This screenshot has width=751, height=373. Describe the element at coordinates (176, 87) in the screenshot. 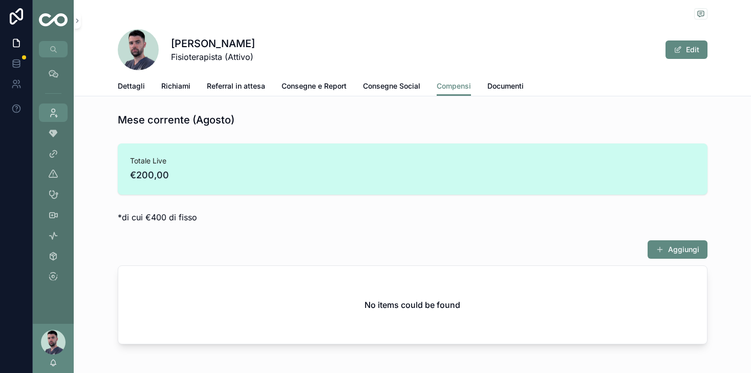

I see `a: Richiami` at that location.